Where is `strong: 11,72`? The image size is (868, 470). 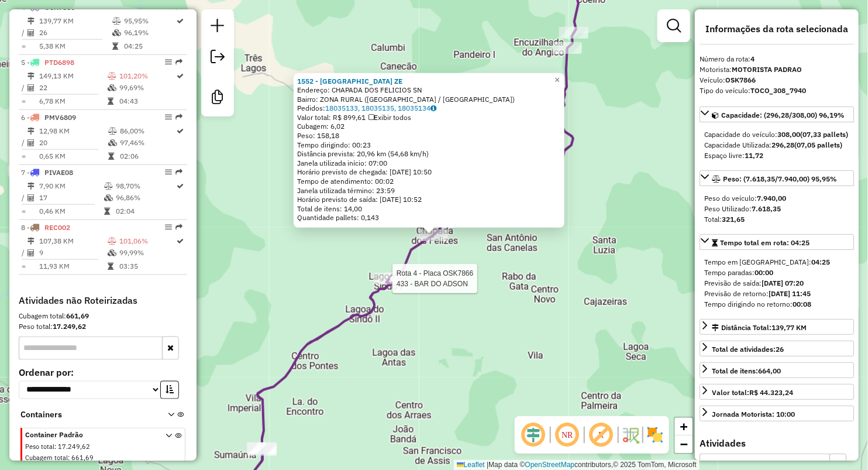 strong: 11,72 is located at coordinates (755, 155).